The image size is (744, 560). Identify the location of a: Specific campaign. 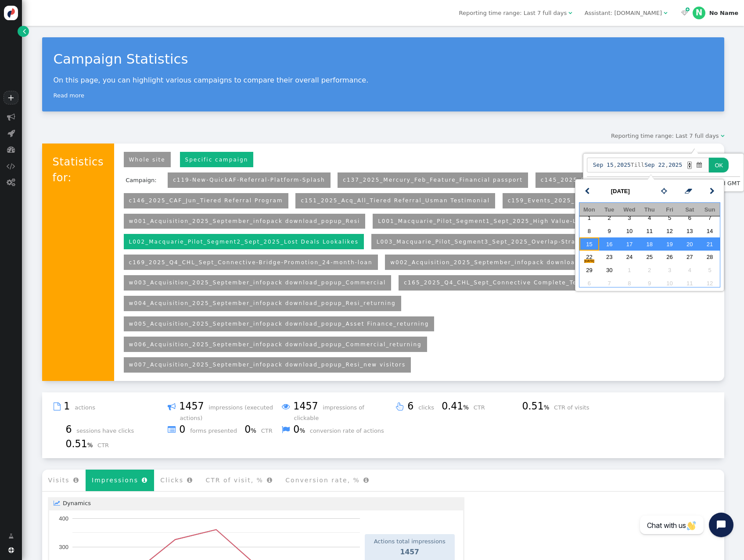
(217, 159).